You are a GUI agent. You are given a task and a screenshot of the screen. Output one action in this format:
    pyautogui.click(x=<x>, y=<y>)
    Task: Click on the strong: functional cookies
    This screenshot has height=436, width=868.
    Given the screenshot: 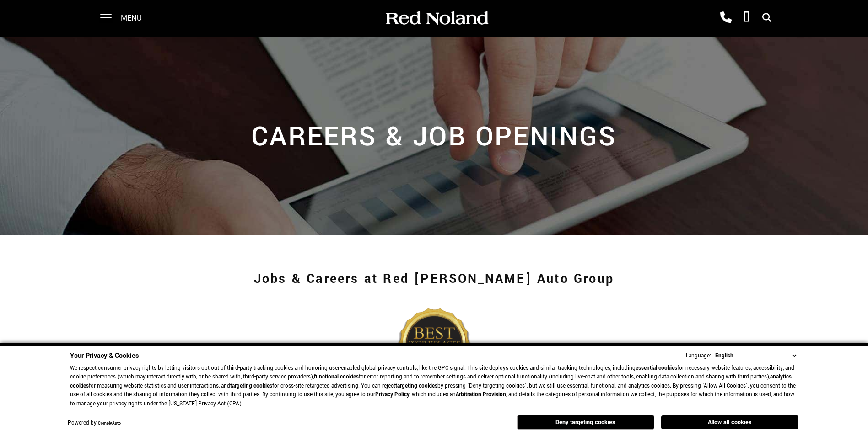 What is the action you would take?
    pyautogui.click(x=336, y=377)
    